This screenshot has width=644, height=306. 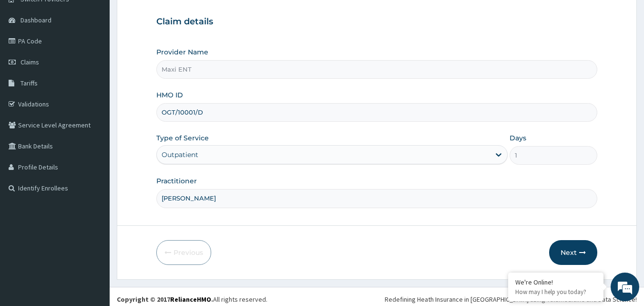 I want to click on input: Enter Name, so click(x=377, y=198).